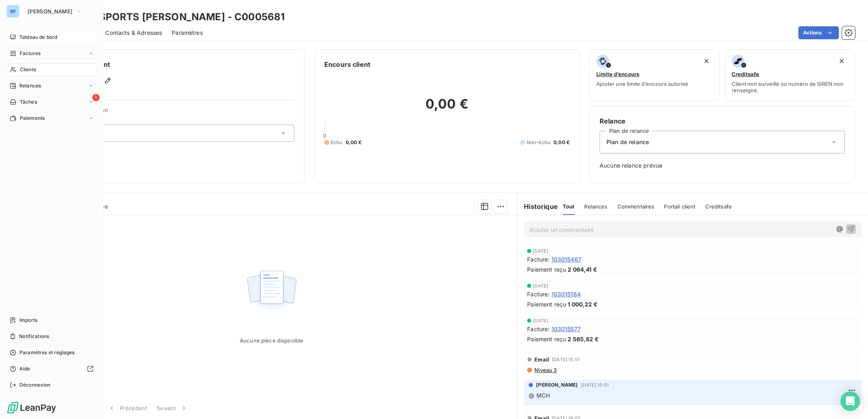  Describe the element at coordinates (38, 37) in the screenshot. I see `span: Tableau de bord` at that location.